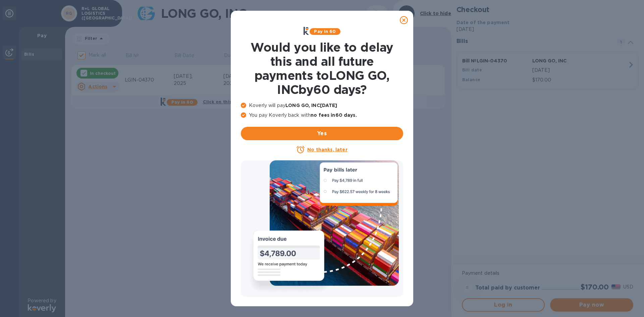 This screenshot has height=317, width=644. What do you see at coordinates (322, 133) in the screenshot?
I see `button: Yes` at bounding box center [322, 133].